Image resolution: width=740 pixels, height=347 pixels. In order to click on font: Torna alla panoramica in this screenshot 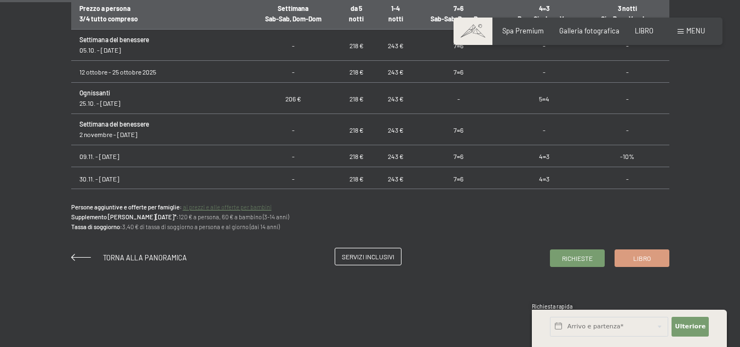, I will do `click(145, 257)`.